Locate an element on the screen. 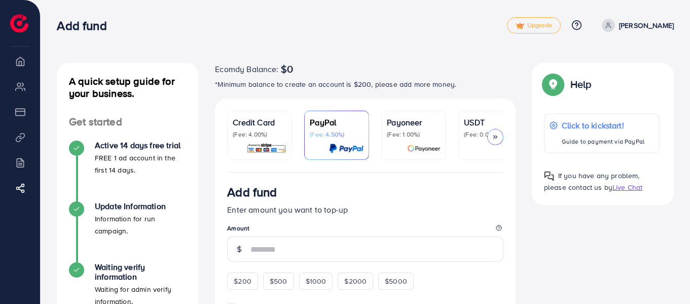  p: Credit Card is located at coordinates (259, 122).